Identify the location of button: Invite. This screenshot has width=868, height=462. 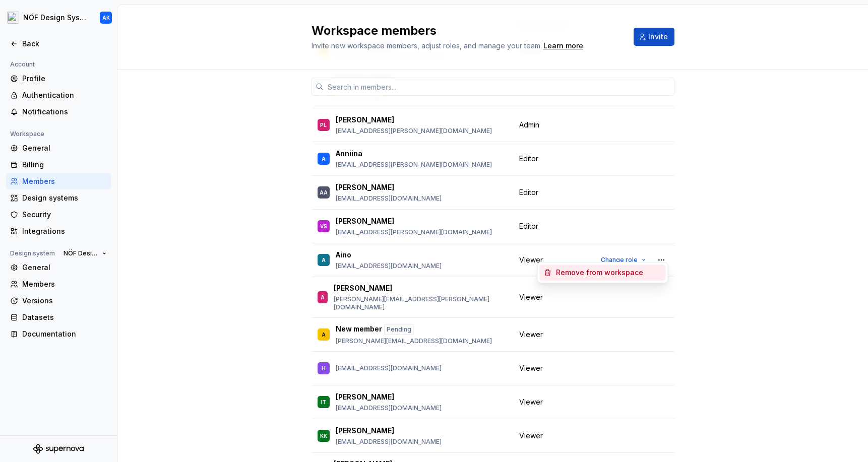
(654, 37).